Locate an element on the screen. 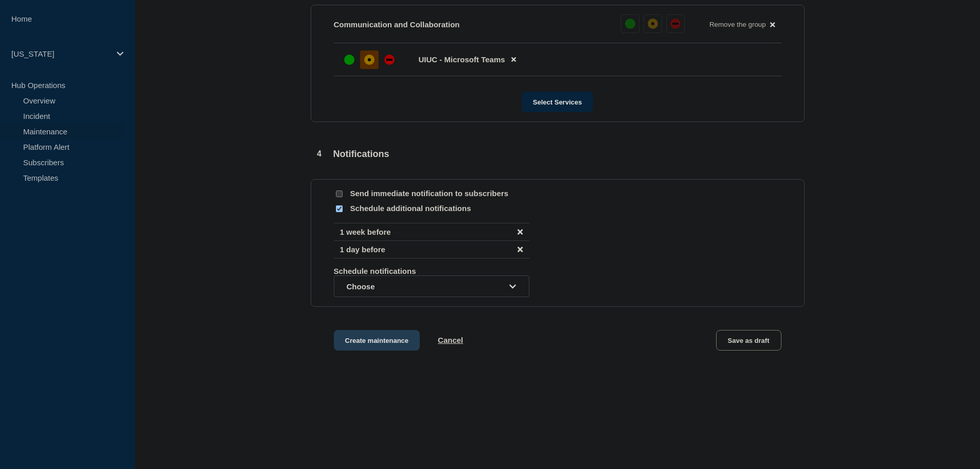 This screenshot has width=980, height=469. button: disable notification 1 day before is located at coordinates (520, 249).